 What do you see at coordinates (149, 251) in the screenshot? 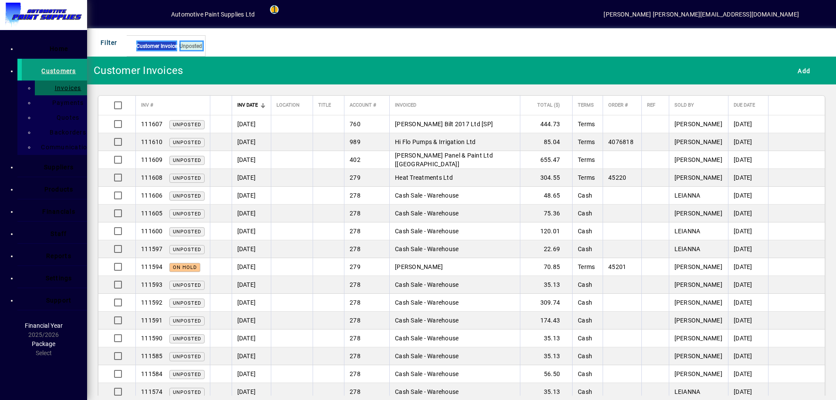
I see `span: 111597` at bounding box center [149, 251].